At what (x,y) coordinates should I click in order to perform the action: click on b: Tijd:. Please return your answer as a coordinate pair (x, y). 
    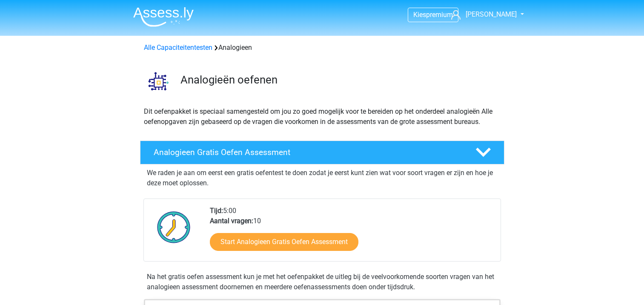
    Looking at the image, I should click on (216, 210).